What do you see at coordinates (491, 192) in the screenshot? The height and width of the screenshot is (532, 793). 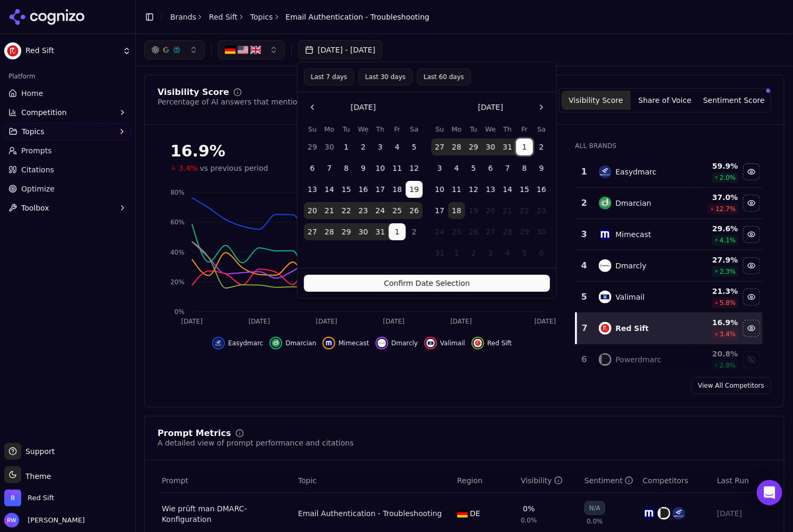 I see `table: August 2025` at bounding box center [491, 192].